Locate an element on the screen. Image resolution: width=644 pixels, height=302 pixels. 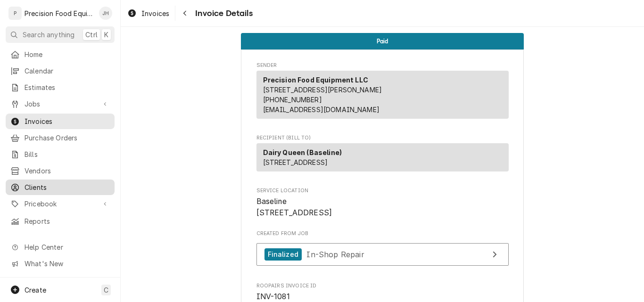
span: Help Center is located at coordinates (67, 247).